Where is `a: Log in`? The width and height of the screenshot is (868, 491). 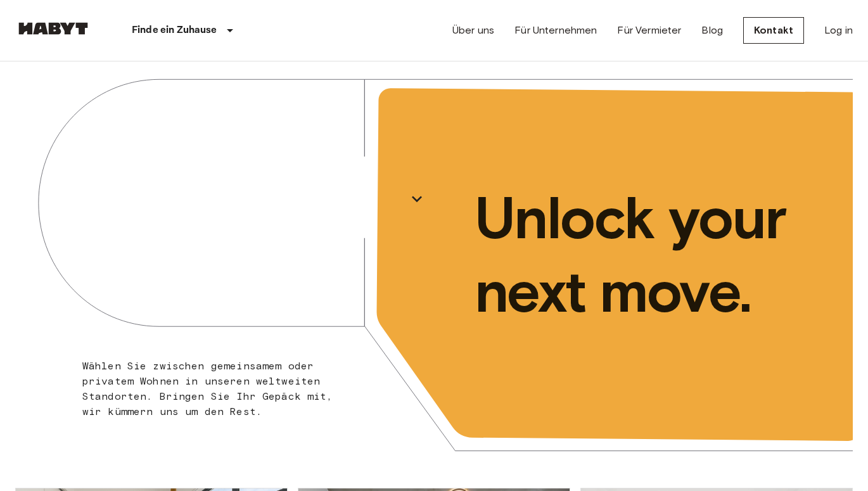 a: Log in is located at coordinates (838, 30).